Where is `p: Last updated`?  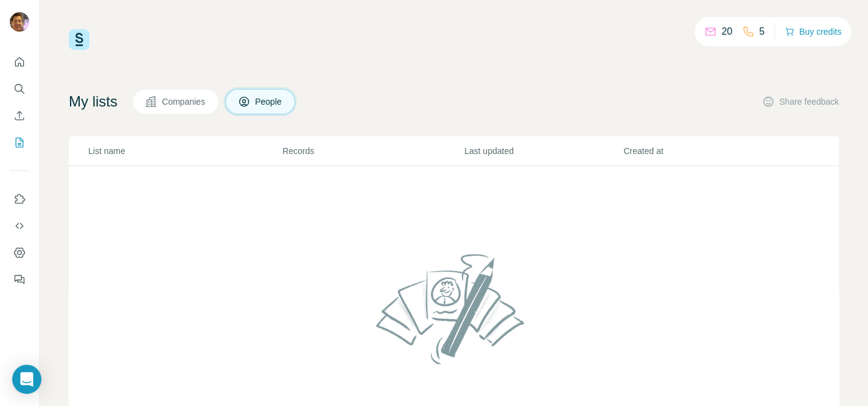 p: Last updated is located at coordinates (543, 151).